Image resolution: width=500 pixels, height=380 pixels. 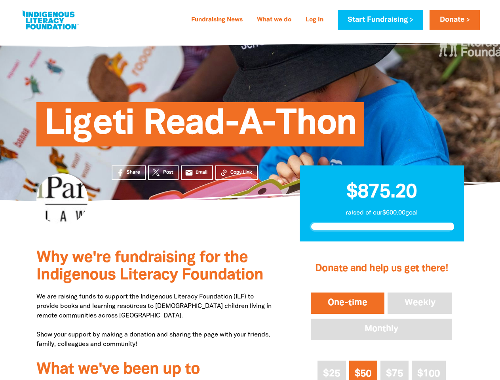 I want to click on span: $25, so click(x=331, y=374).